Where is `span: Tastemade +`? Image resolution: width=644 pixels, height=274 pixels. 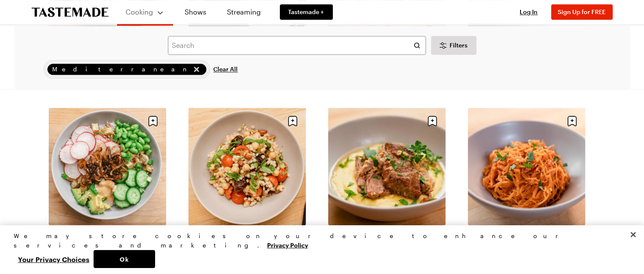 span: Tastemade + is located at coordinates (306, 12).